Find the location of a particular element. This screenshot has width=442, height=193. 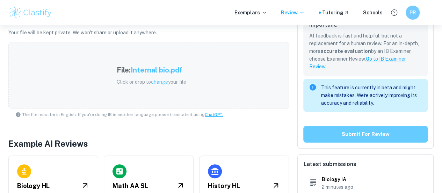

p: 2 minutes ago is located at coordinates (338, 187).